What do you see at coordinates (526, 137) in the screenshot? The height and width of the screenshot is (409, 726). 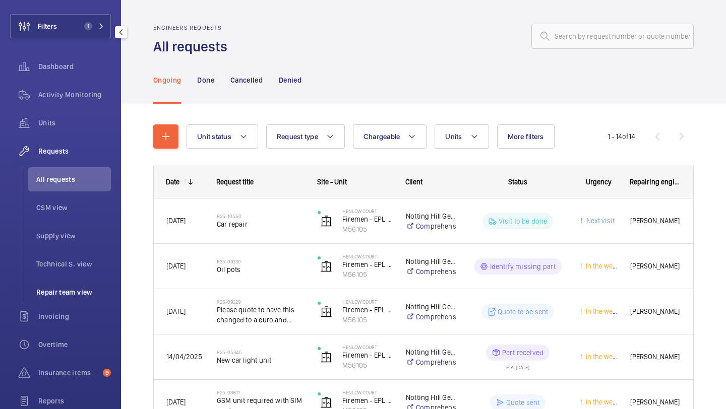 I see `span: More filters` at bounding box center [526, 137].